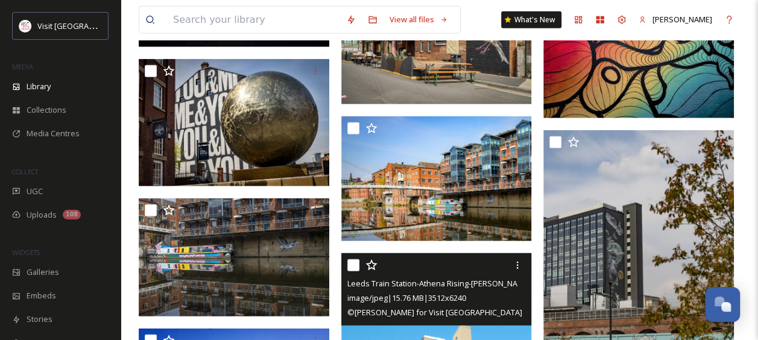 This screenshot has width=758, height=340. I want to click on span: Uploads, so click(42, 215).